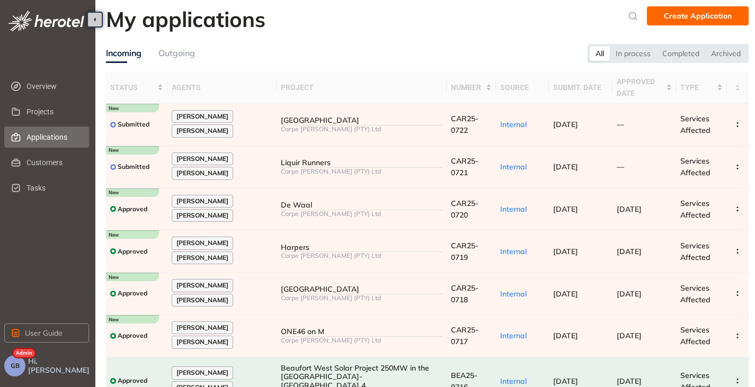 This screenshot has height=387, width=755. What do you see at coordinates (580, 87) in the screenshot?
I see `th: submit. date` at bounding box center [580, 87].